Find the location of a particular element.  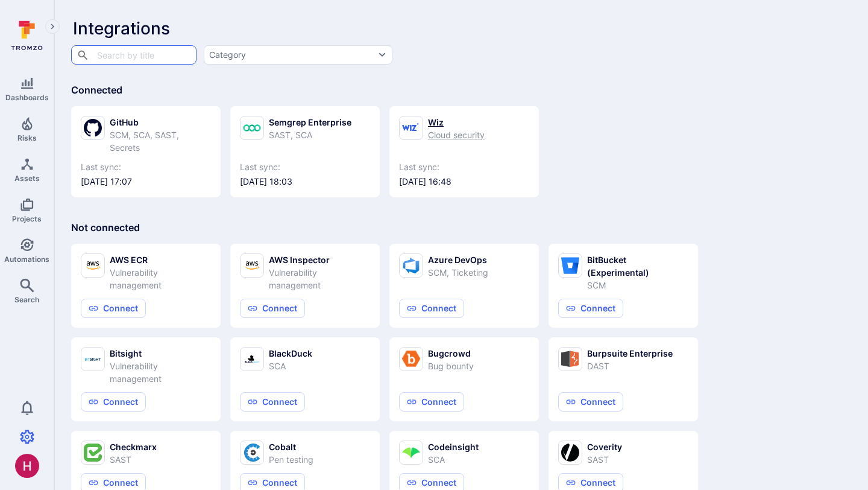

div: SAST, SCA is located at coordinates (310, 134).